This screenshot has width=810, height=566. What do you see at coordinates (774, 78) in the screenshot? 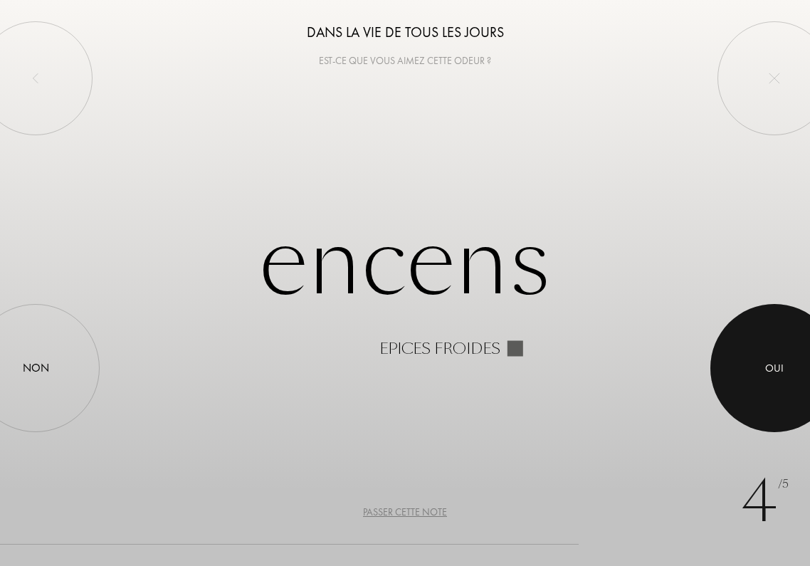
I see `img: quit_onboard.svg` at bounding box center [774, 78].